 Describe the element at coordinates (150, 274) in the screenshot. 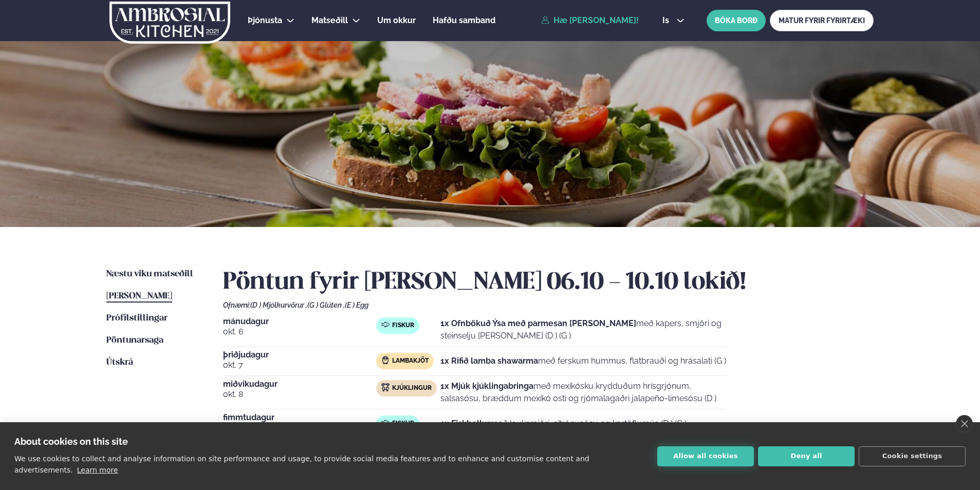

I see `a: Næstu viku matseðill` at that location.